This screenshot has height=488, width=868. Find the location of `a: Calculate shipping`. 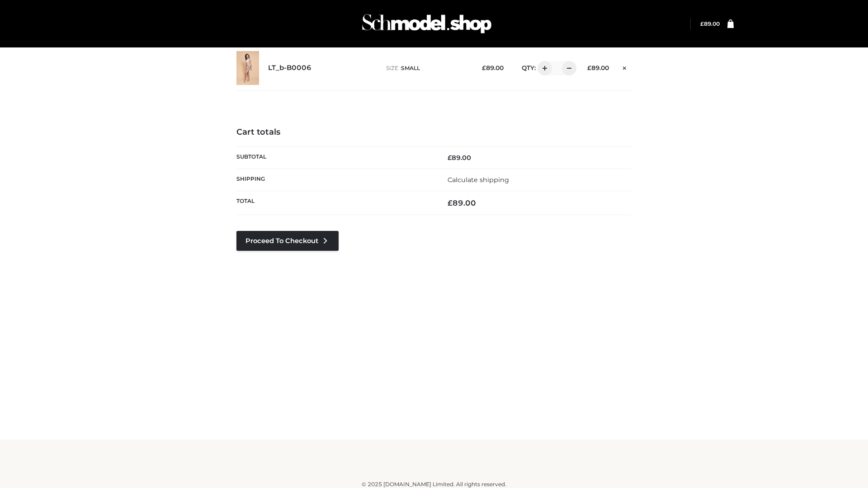

a: Calculate shipping is located at coordinates (479, 180).